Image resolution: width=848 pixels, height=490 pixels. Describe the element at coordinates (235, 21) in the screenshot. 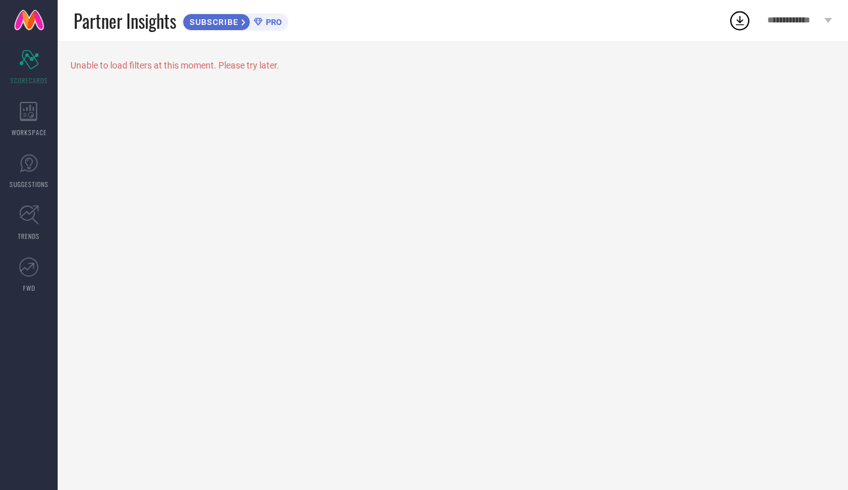

I see `a: SUBSCRIBEPRO` at that location.